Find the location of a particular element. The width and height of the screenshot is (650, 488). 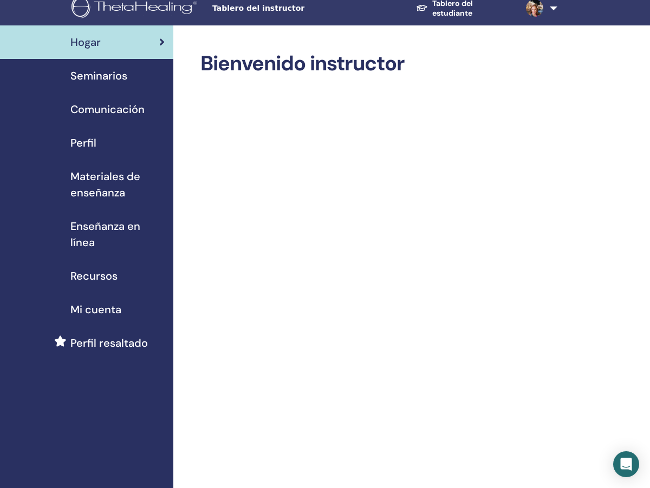

span: Hogar is located at coordinates (86, 42).